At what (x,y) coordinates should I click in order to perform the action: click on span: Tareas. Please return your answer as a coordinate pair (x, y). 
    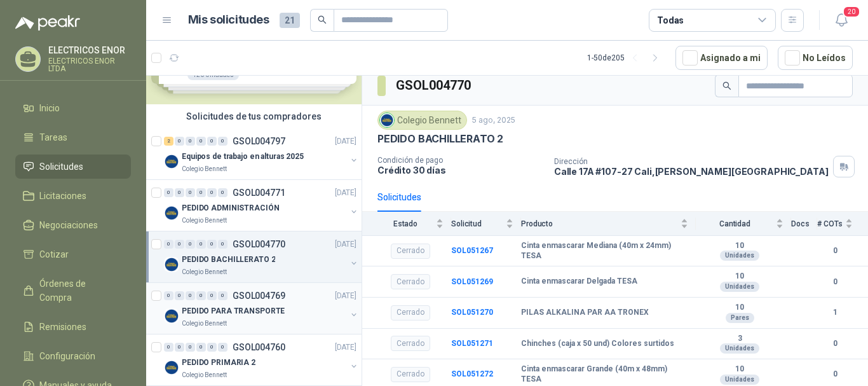
    Looking at the image, I should click on (54, 137).